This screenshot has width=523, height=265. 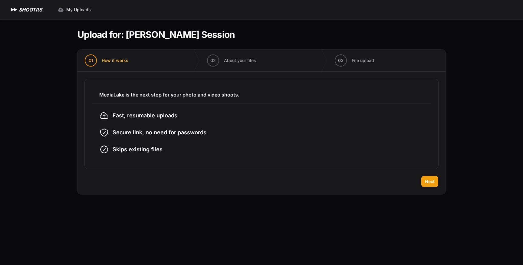 What do you see at coordinates (232, 61) in the screenshot?
I see `button: 02 About your files` at bounding box center [232, 61].